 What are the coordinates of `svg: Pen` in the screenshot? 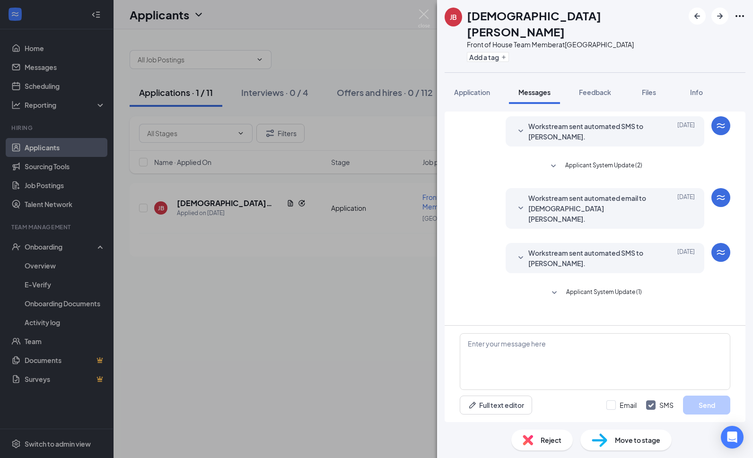 It's located at (473, 406).